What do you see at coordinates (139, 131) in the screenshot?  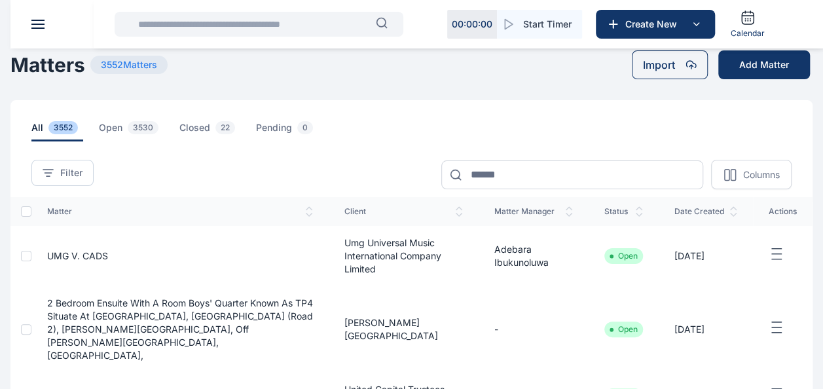 I see `a: open3530` at bounding box center [139, 131].